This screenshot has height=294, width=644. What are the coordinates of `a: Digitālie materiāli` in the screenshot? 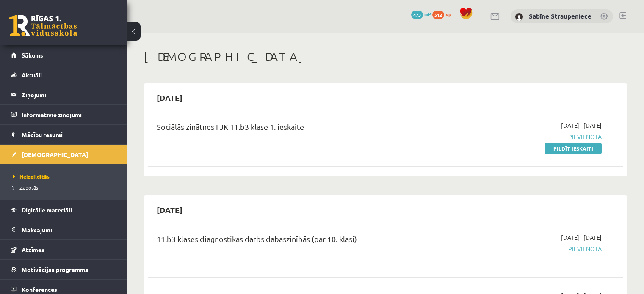 It's located at (63, 210).